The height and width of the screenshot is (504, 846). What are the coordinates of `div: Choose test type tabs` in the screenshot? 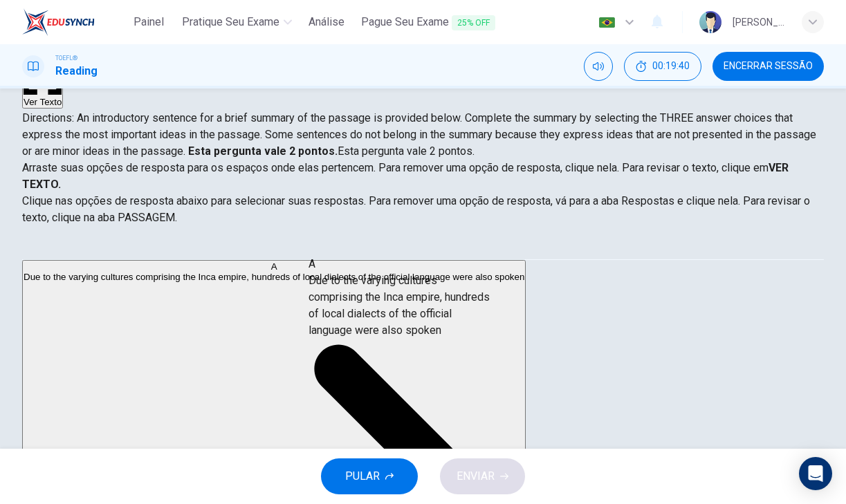 It's located at (423, 243).